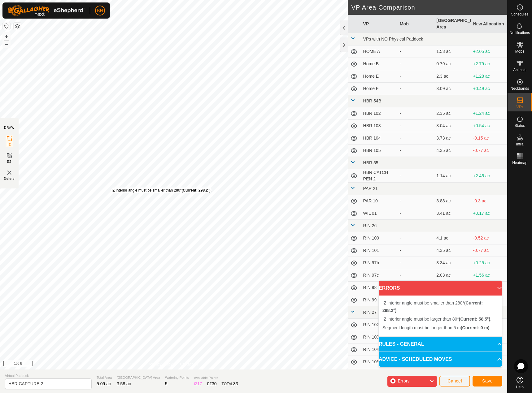 This screenshot has width=532, height=393. I want to click on span: Mobs, so click(520, 52).